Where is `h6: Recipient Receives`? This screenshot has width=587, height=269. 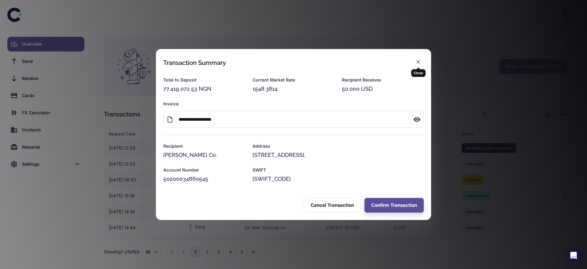 h6: Recipient Receives is located at coordinates (383, 80).